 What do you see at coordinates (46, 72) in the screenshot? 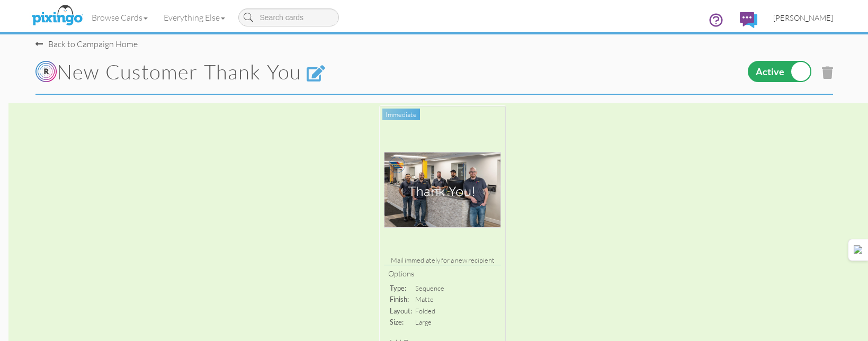
I see `img: Rippll_circleswR.png` at bounding box center [46, 72].